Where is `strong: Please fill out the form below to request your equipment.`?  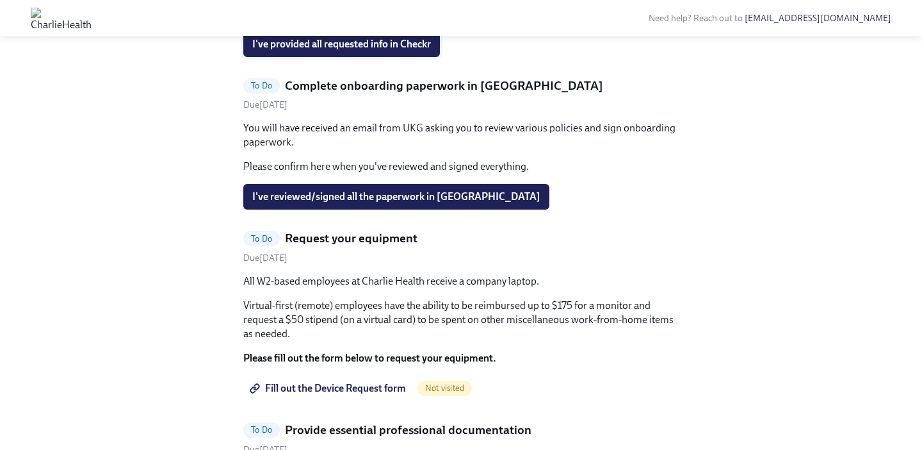
strong: Please fill out the form below to request your equipment. is located at coordinates (370, 357).